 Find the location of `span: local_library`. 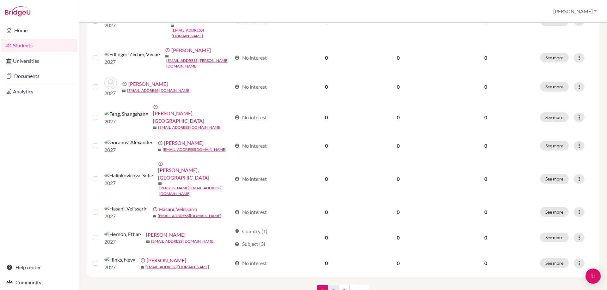

span: local_library is located at coordinates (237, 244).